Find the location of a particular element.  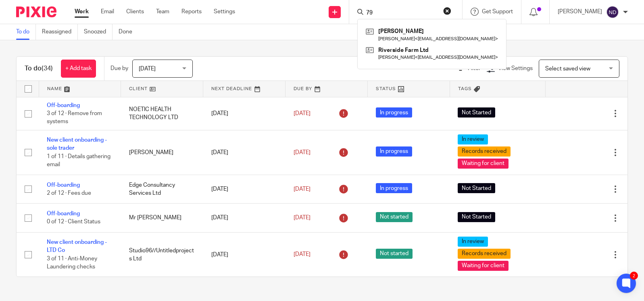

td: NOETIC HEALTH TECHNOLOGY LTD is located at coordinates (162, 114).